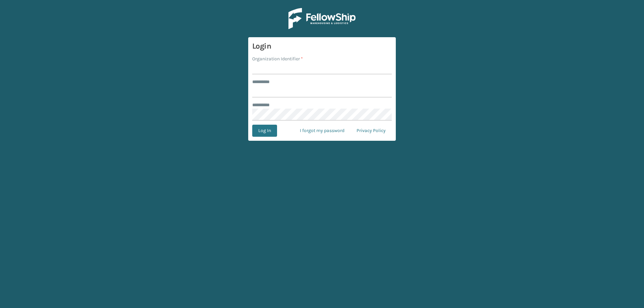 Image resolution: width=644 pixels, height=308 pixels. Describe the element at coordinates (265, 130) in the screenshot. I see `button: Log In` at that location.